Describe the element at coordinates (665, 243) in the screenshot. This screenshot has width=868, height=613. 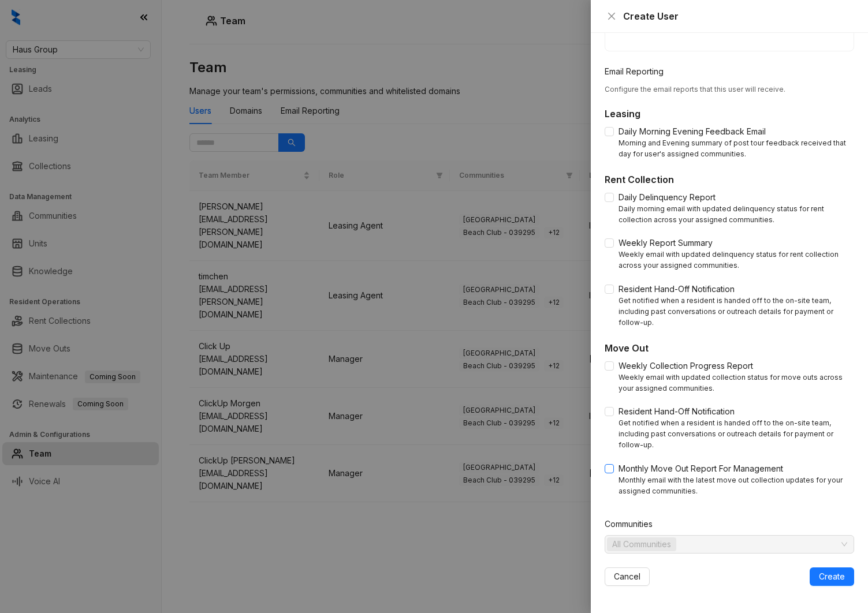
I see `span: Weekly Report Summary` at that location.